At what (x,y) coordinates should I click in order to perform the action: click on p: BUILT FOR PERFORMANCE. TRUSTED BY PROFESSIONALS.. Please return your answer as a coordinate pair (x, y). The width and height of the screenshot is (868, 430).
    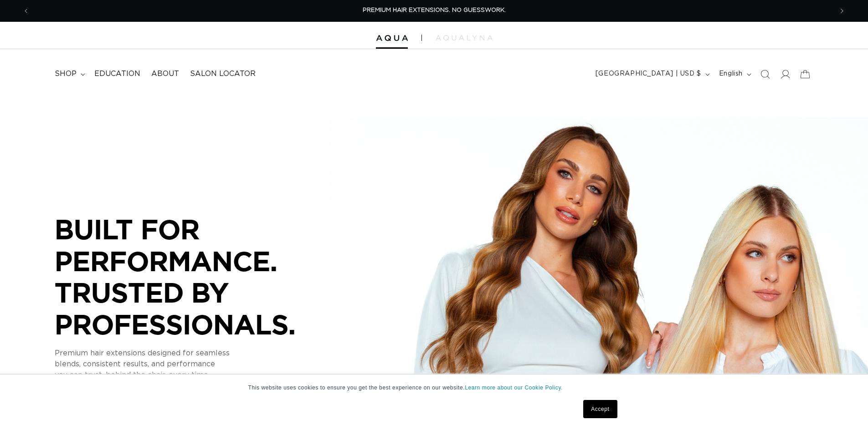
    Looking at the image, I should click on (191, 277).